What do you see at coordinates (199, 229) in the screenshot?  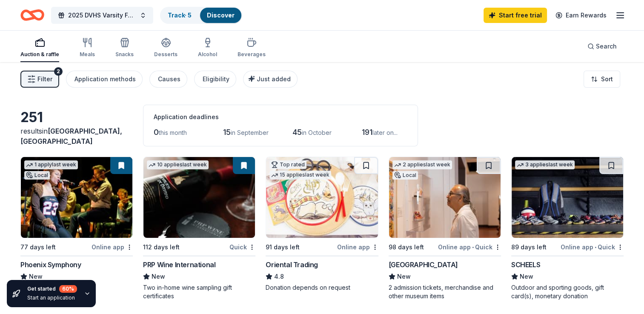 I see `a: Image for PRP Wine International10 applieslast week112 days leftQuickPRP Wine InternationalNewTwo...` at bounding box center [199, 229].